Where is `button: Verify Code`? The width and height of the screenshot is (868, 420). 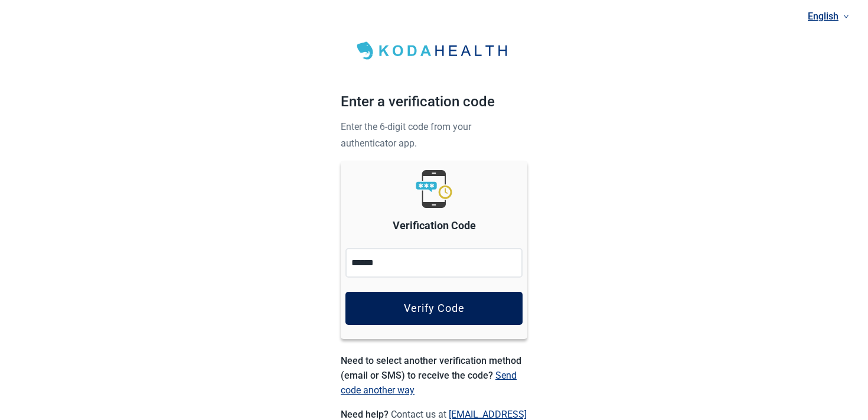
button: Verify Code is located at coordinates (434, 308).